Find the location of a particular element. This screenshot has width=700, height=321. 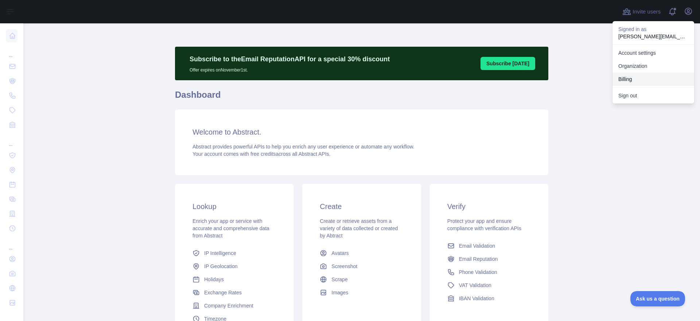

span: Invite users is located at coordinates (647, 12).